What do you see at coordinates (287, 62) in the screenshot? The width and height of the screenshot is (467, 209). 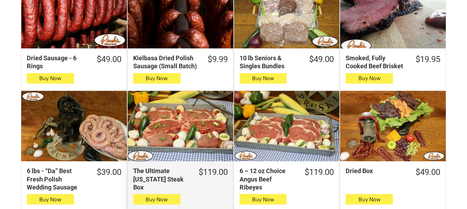 I see `a: $49.0010 lb Seniors & Singles Bundles` at bounding box center [287, 62].